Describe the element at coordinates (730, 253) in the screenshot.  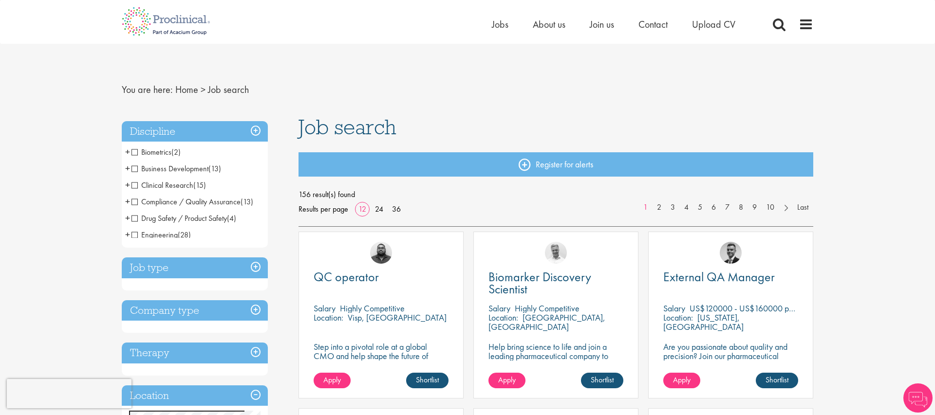
I see `a: Alex Bill` at that location.